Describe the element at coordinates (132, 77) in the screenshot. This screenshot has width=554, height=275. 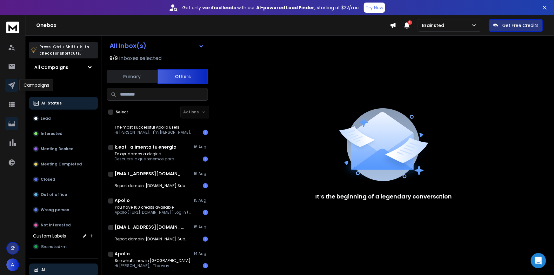
I see `button: Primary` at that location.